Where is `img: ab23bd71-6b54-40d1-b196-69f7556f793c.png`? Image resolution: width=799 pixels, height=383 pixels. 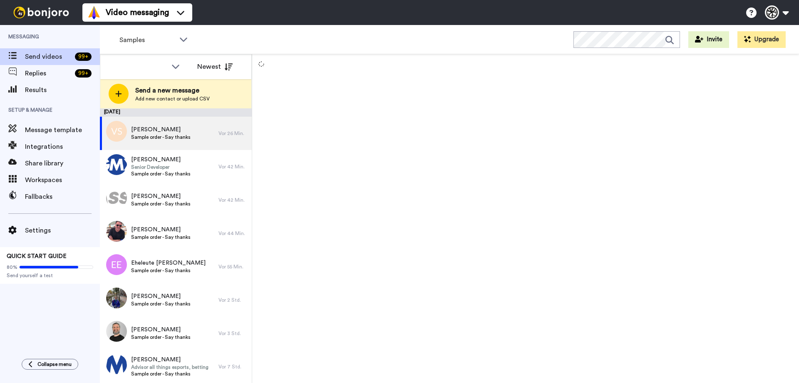 img: ab23bd71-6b54-40d1-b196-69f7556f793c.png is located at coordinates (117, 198).